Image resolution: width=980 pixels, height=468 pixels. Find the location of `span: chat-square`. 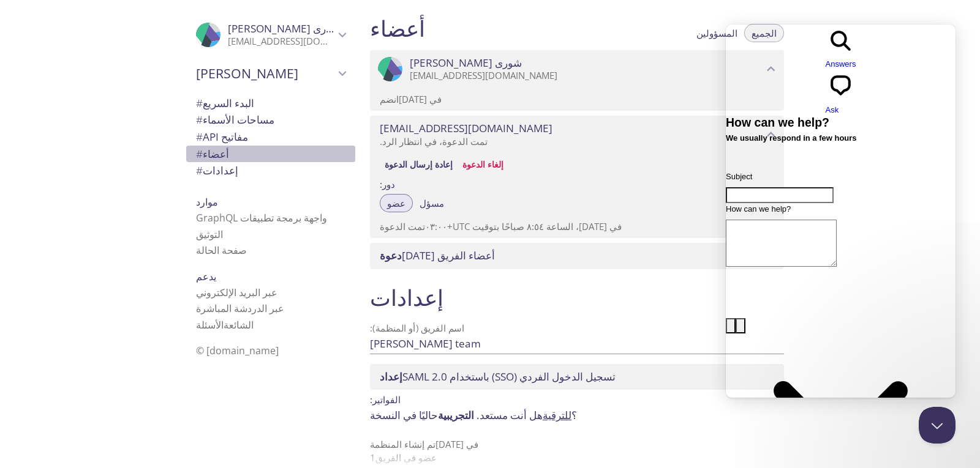

span: chat-square is located at coordinates (115, 73).